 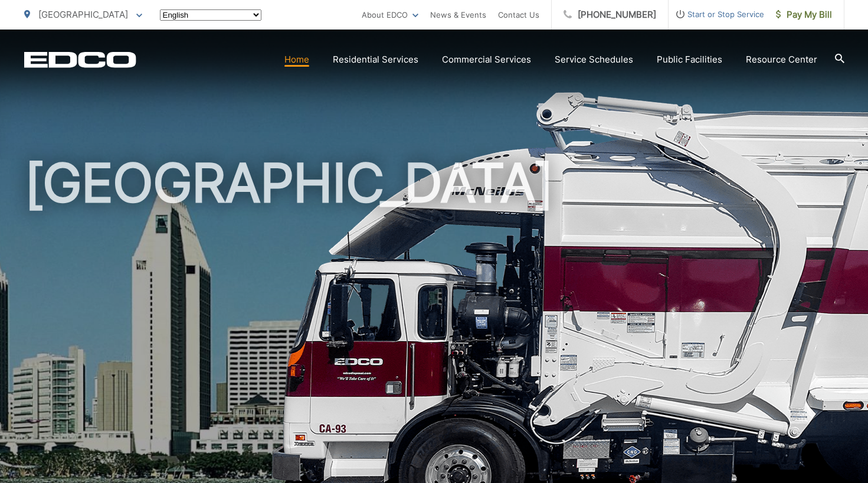 I want to click on a: Resource Center, so click(x=781, y=59).